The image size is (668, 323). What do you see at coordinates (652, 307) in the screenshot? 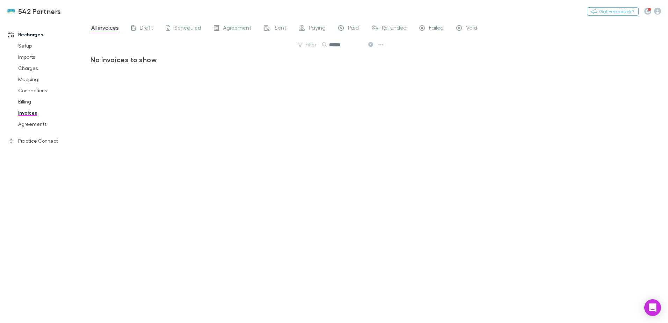
I see `div: Open Intercom Messenger` at bounding box center [652, 307].